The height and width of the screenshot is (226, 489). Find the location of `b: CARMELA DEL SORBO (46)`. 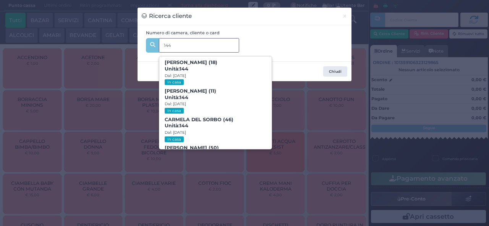

b: CARMELA DEL SORBO (46) is located at coordinates (199, 123).